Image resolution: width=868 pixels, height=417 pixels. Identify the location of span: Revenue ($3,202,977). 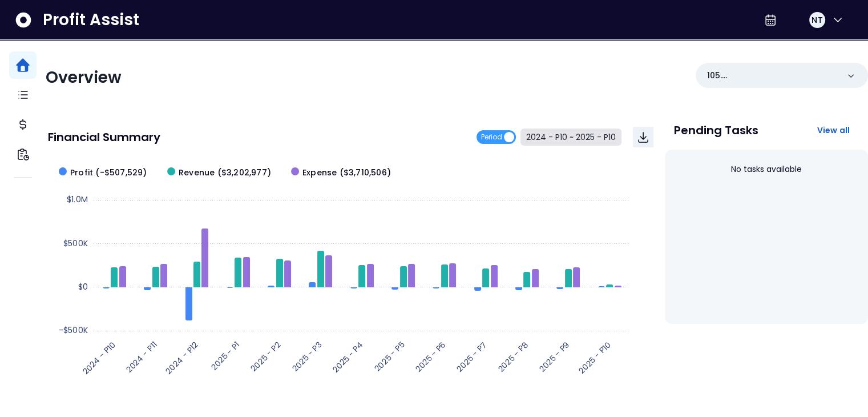
(225, 172).